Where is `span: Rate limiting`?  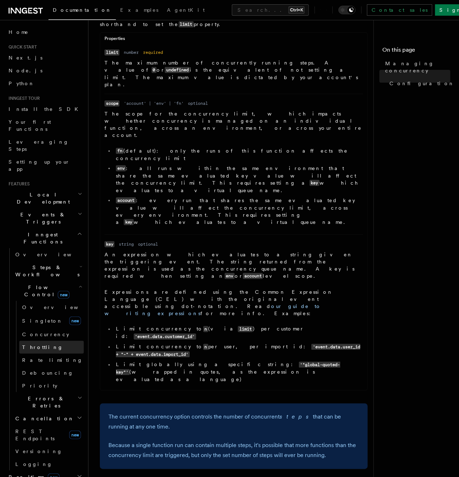 span: Rate limiting is located at coordinates (52, 360).